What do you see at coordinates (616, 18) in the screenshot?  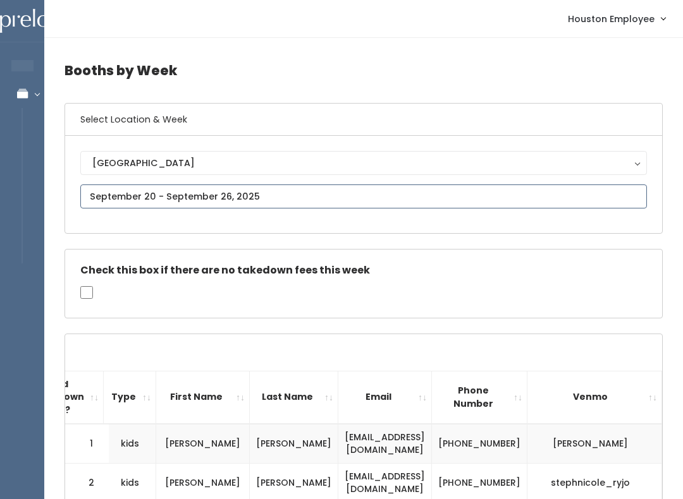 I see `a: Houston Employee` at bounding box center [616, 18].